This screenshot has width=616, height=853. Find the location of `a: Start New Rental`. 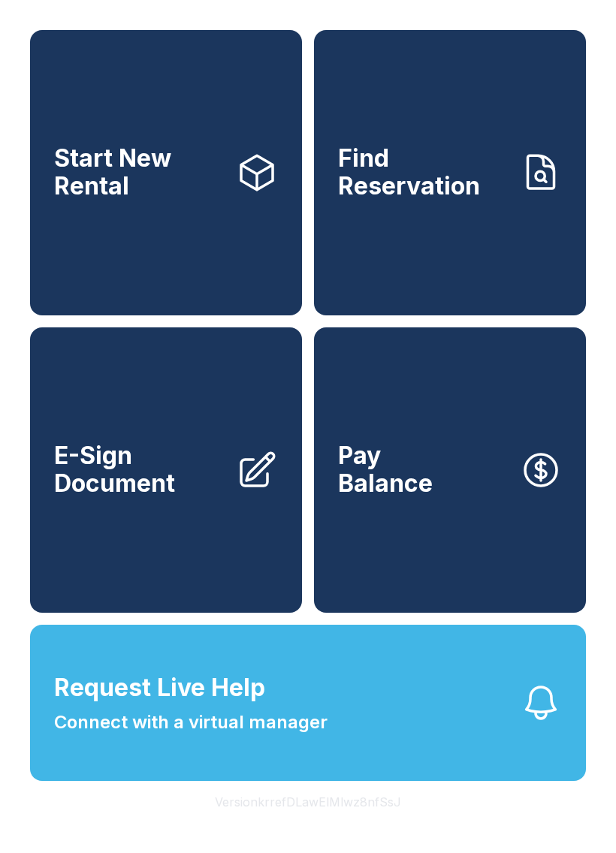

a: Start New Rental is located at coordinates (166, 173).